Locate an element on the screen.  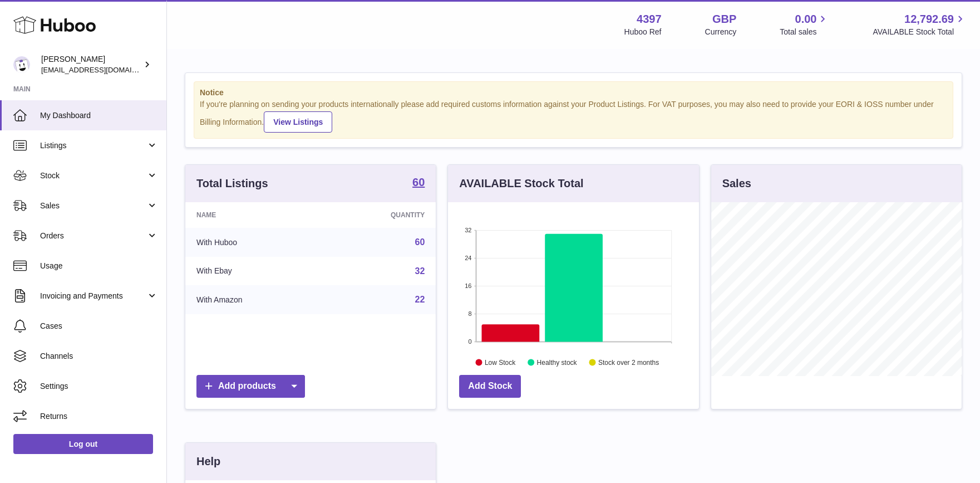
span: AVAILABLE Stock Total is located at coordinates (919, 32).